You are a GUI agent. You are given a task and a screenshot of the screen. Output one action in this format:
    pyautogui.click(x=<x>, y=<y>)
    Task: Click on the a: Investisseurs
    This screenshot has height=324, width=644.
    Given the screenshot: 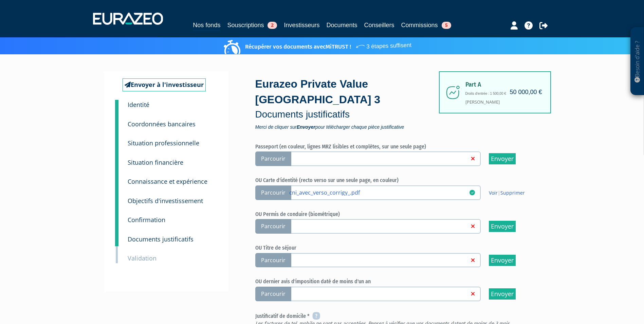 What is the action you would take?
    pyautogui.click(x=302, y=25)
    